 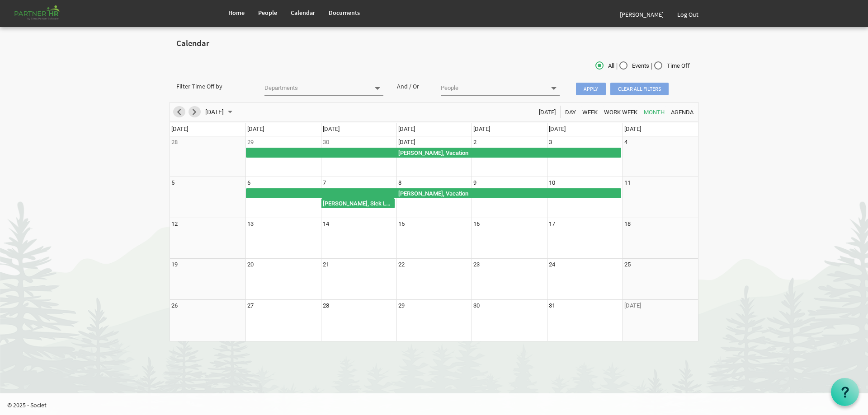 I want to click on div: Monday, October 27, 2025, so click(x=250, y=305).